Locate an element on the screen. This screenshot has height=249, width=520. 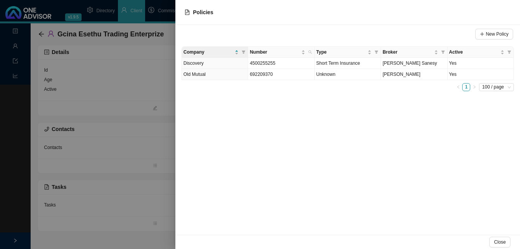
button: right is located at coordinates (474, 87).